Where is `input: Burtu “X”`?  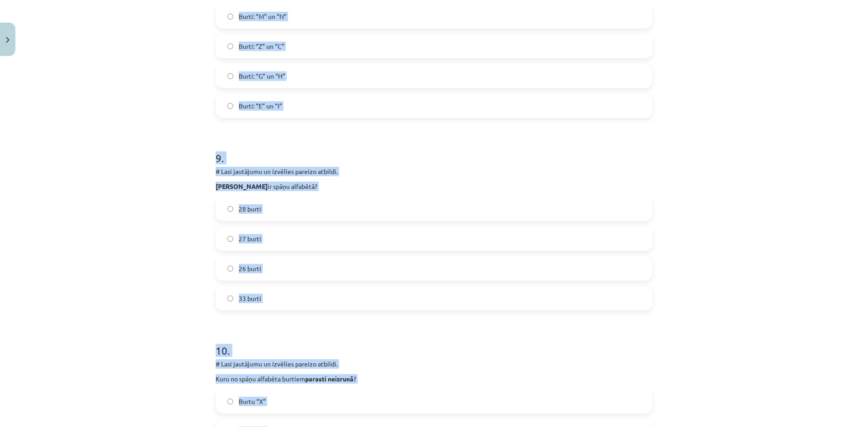
input: Burtu “X” is located at coordinates (230, 401).